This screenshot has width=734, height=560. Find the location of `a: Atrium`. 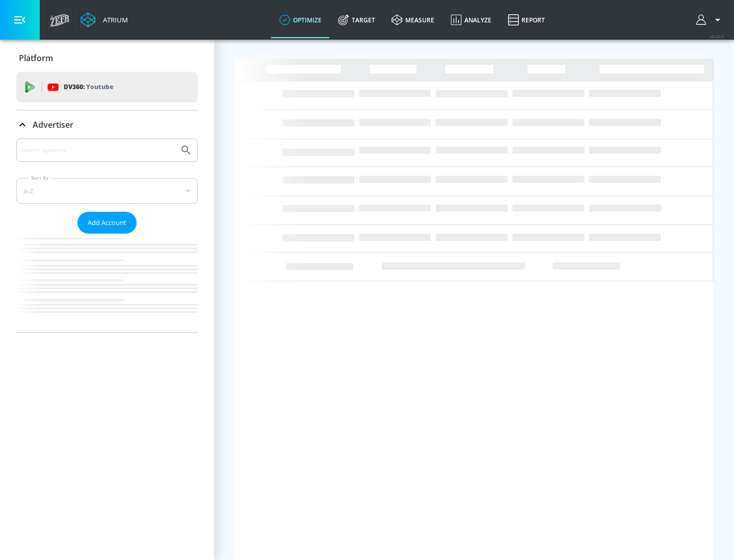

a: Atrium is located at coordinates (104, 20).